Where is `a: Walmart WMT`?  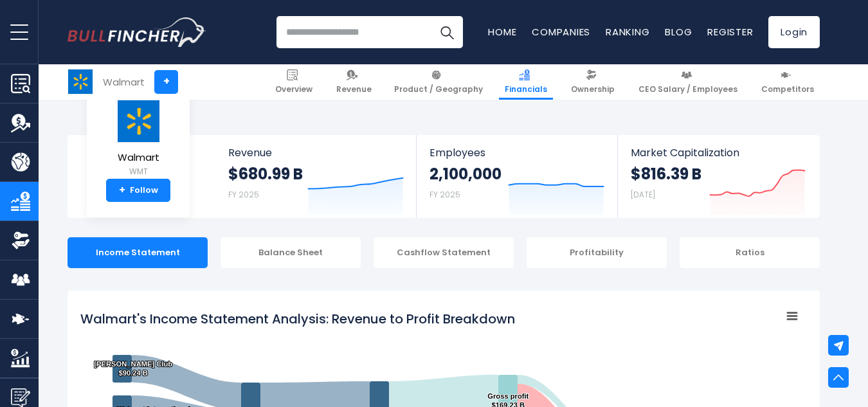 a: Walmart WMT is located at coordinates (138, 139).